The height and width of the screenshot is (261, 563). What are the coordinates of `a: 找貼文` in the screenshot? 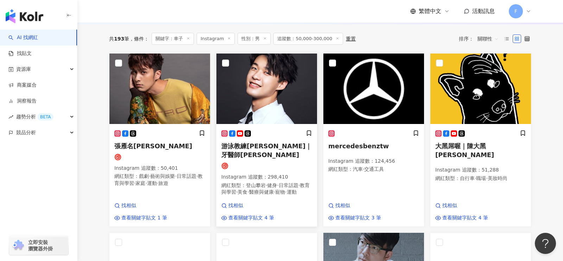 It's located at (20, 53).